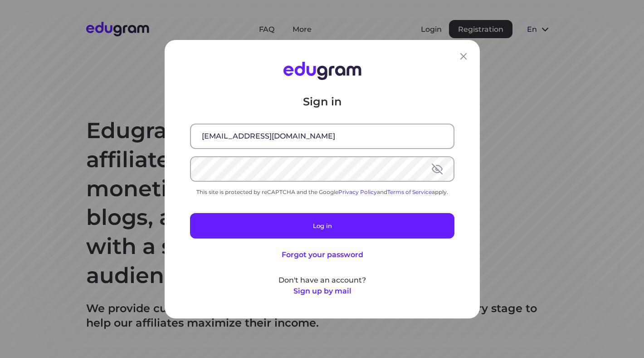  I want to click on a: Terms of Service, so click(409, 191).